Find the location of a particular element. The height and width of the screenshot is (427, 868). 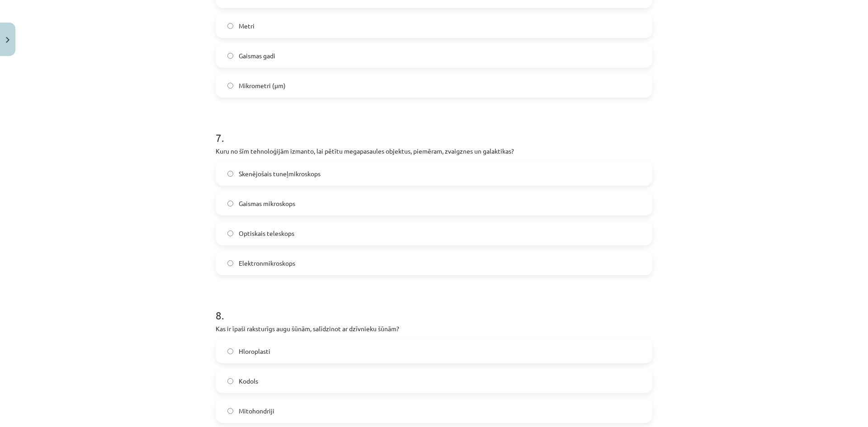

span: Mitohondriji is located at coordinates (256, 411).